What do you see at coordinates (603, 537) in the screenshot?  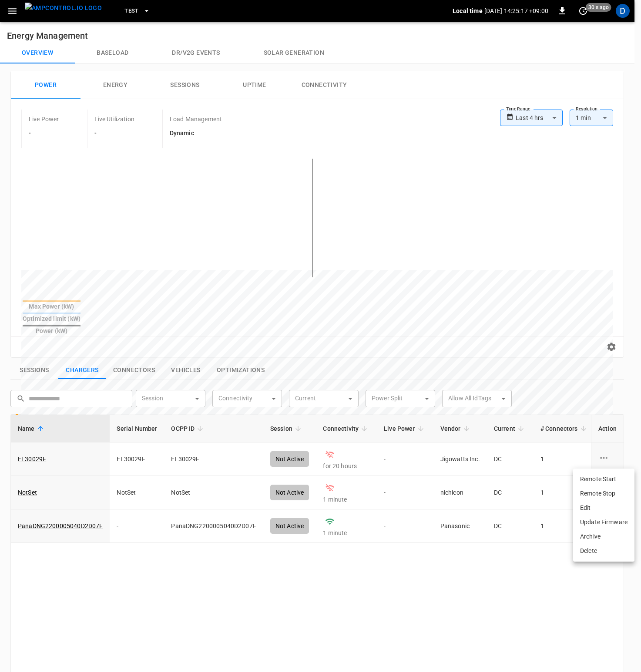 I see `li: Archive` at bounding box center [603, 537].